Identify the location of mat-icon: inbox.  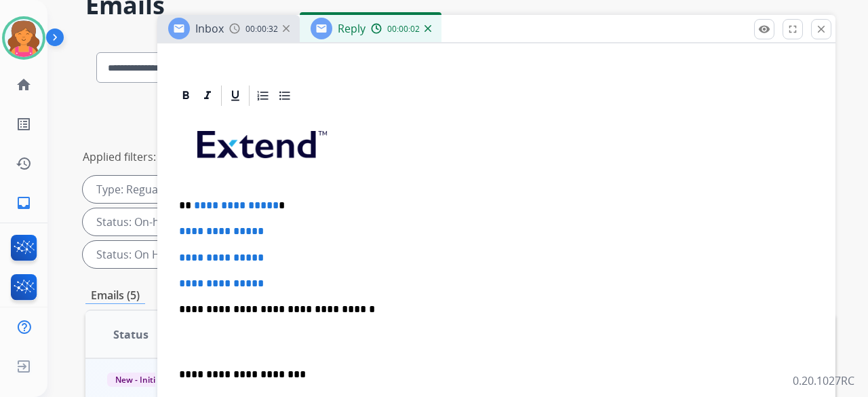
(24, 203).